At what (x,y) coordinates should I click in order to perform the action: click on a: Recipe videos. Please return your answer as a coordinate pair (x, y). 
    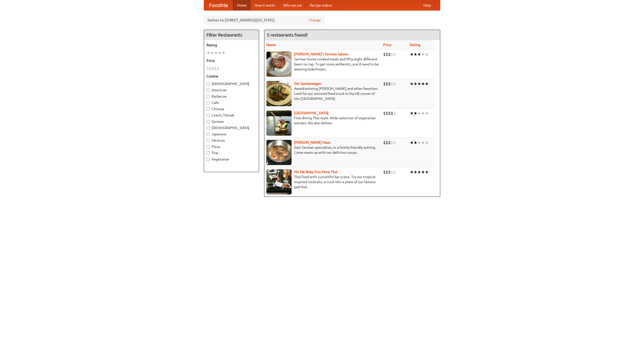
    Looking at the image, I should click on (321, 5).